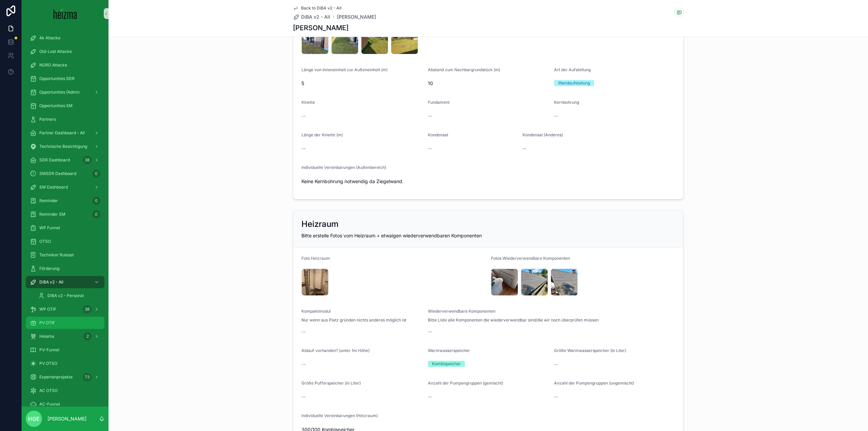  Describe the element at coordinates (319, 224) in the screenshot. I see `h2: Heizraum` at that location.